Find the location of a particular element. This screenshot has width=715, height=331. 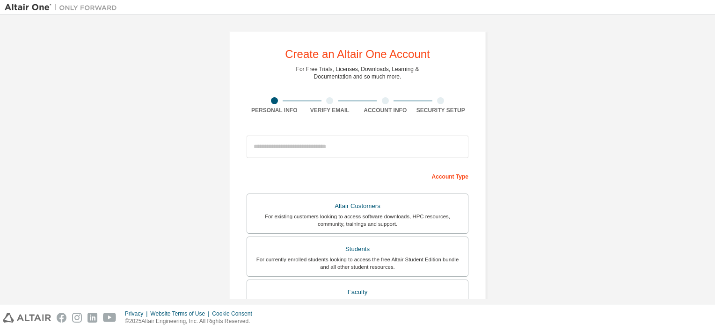

div: Students is located at coordinates (357, 249).